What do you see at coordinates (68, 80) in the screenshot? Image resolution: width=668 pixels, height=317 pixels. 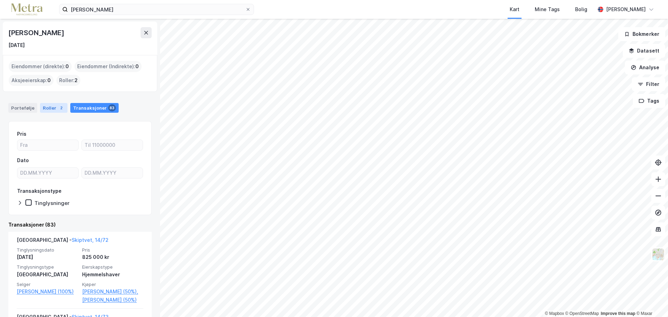 I see `div: Roller :` at bounding box center [68, 80].